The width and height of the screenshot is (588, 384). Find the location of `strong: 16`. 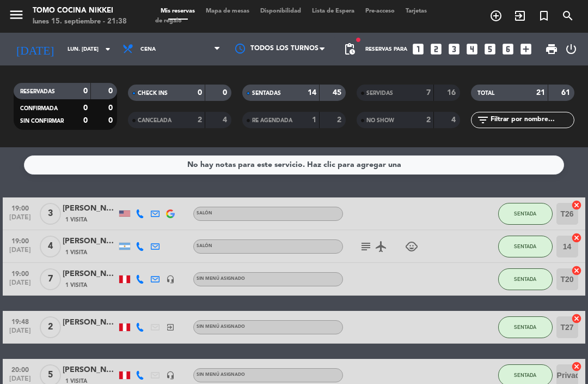

strong: 16 is located at coordinates (453, 92).